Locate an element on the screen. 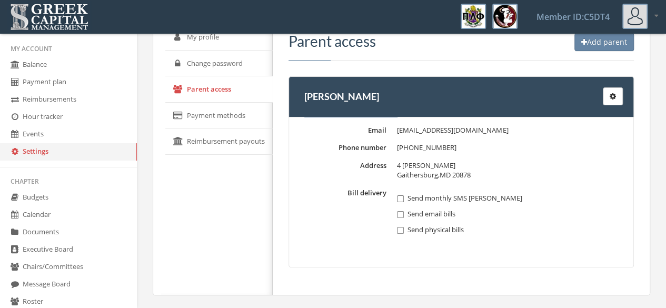 This screenshot has height=308, width=666. dt: Email is located at coordinates (344, 130).